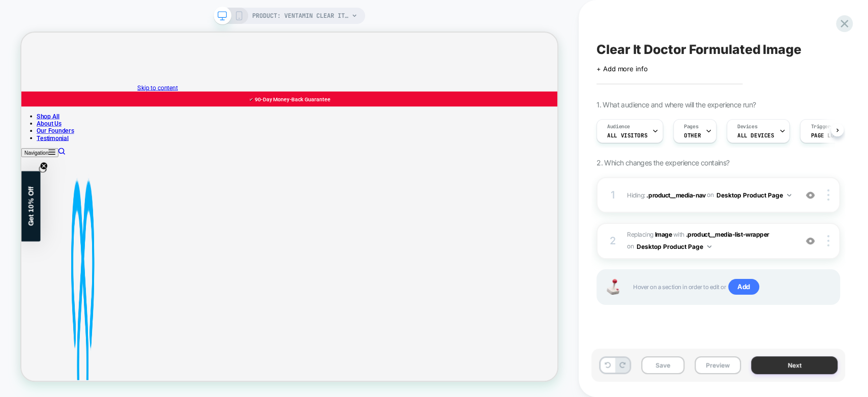  I want to click on button: Preview, so click(718, 365).